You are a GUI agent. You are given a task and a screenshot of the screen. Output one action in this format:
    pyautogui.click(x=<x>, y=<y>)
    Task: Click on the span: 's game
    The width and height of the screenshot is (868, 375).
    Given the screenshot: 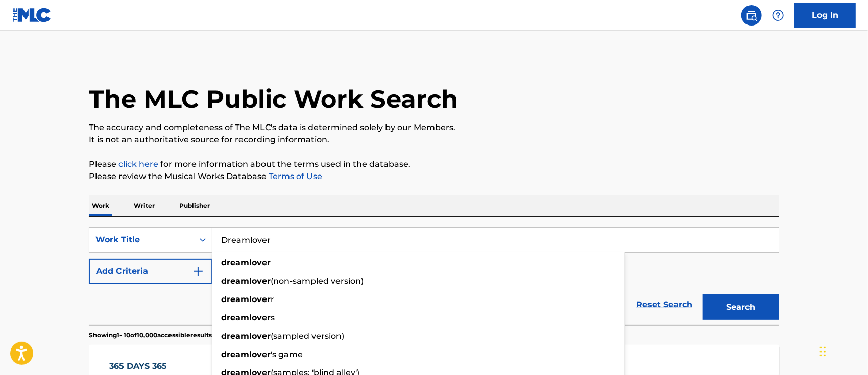 What is the action you would take?
    pyautogui.click(x=286, y=354)
    